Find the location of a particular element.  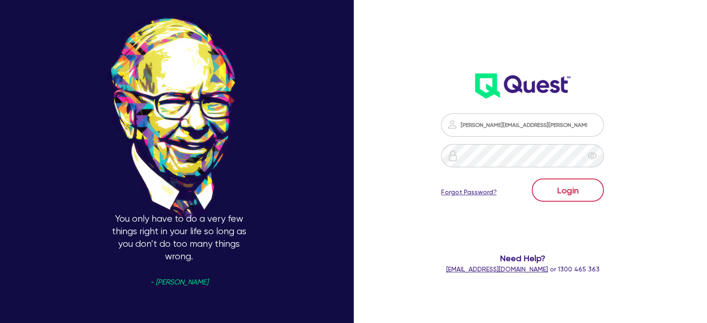

img: wH2k97JdezQIQAAAABJRU5ErkJggg== is located at coordinates (522, 86).